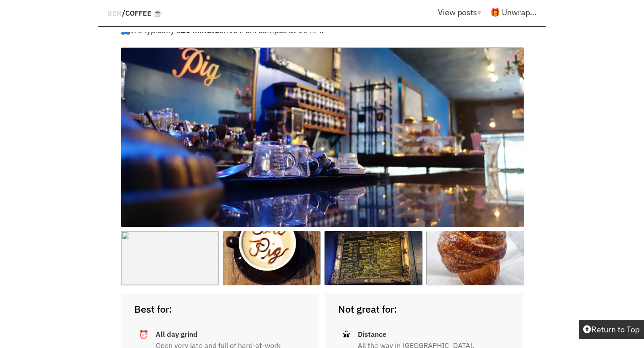 The image size is (644, 348). What do you see at coordinates (323, 137) in the screenshot?
I see `img: bourgeois-hero.jpg` at bounding box center [323, 137].